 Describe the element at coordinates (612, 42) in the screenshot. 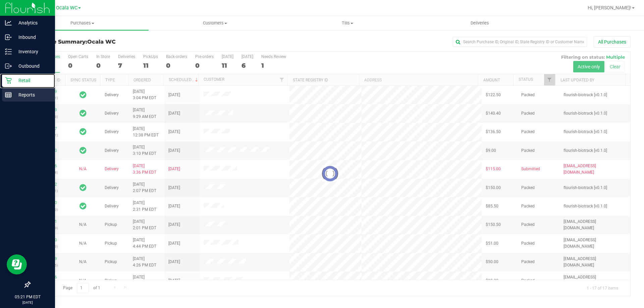

I see `button: All Purchases` at that location.